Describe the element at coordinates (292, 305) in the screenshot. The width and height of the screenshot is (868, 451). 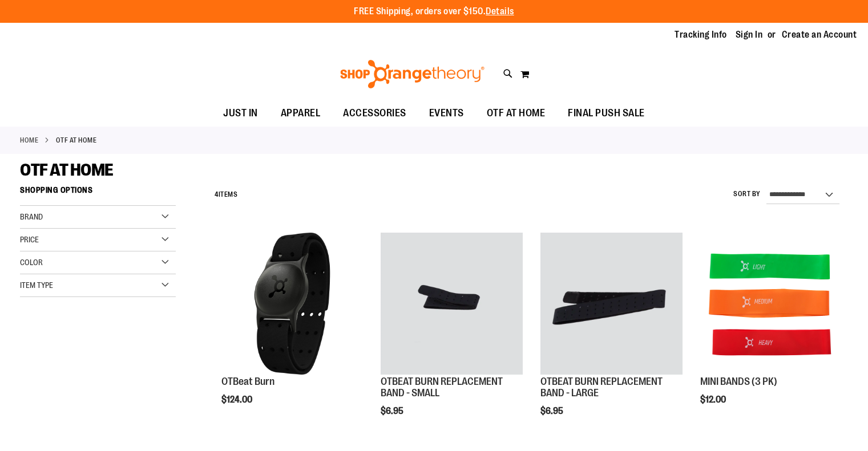
I see `a: Main view of OTBeat Burn 6.0-C` at that location.